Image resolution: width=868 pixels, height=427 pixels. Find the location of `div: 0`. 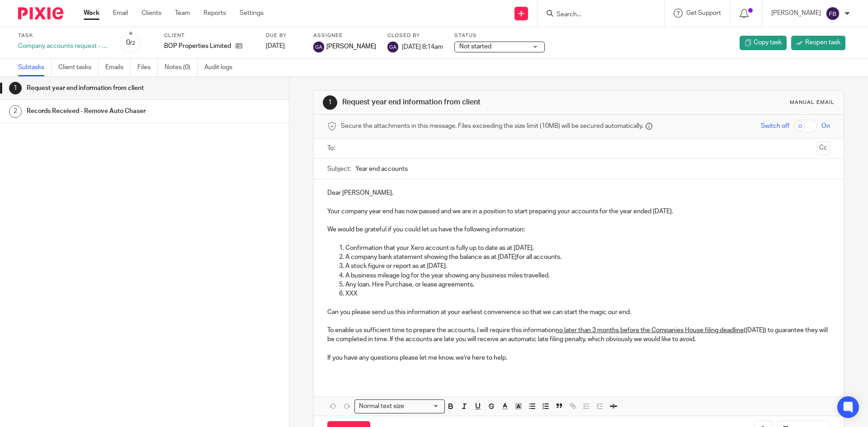

div: 0 is located at coordinates (131, 42).